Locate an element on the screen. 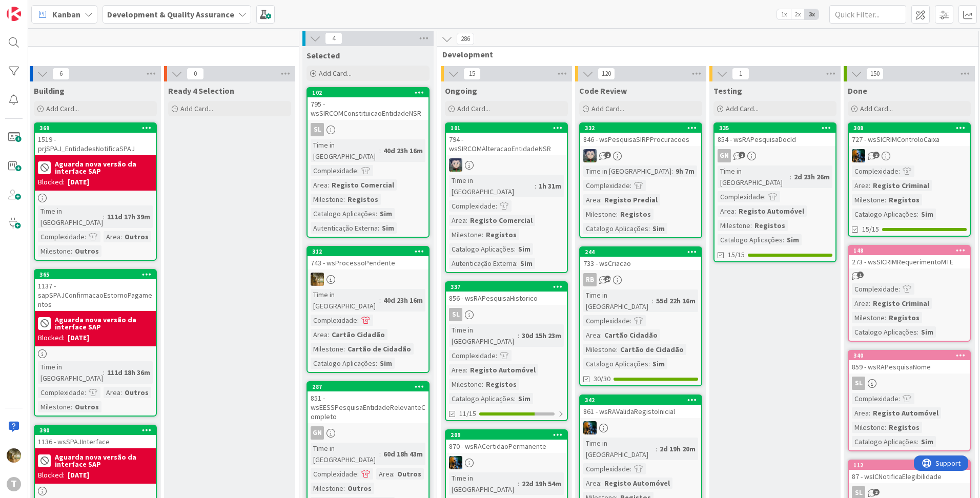 The height and width of the screenshot is (498, 980). div: 209 is located at coordinates (506, 435).